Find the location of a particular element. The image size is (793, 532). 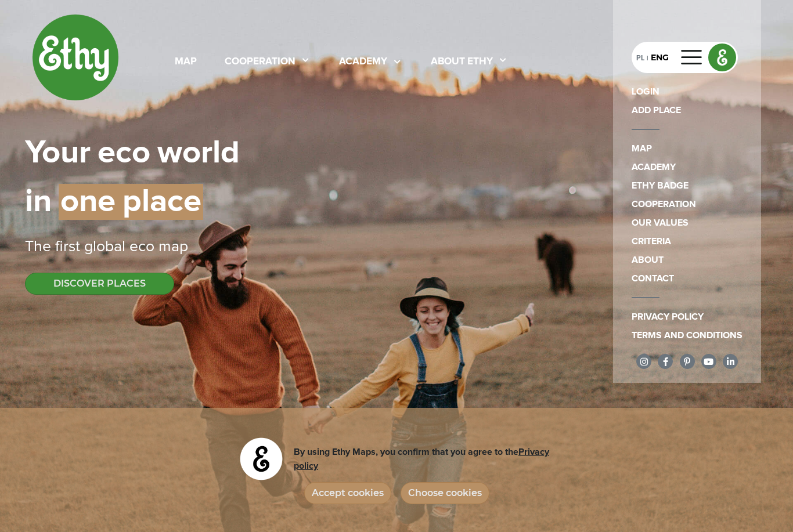

span: one is located at coordinates (87, 202).